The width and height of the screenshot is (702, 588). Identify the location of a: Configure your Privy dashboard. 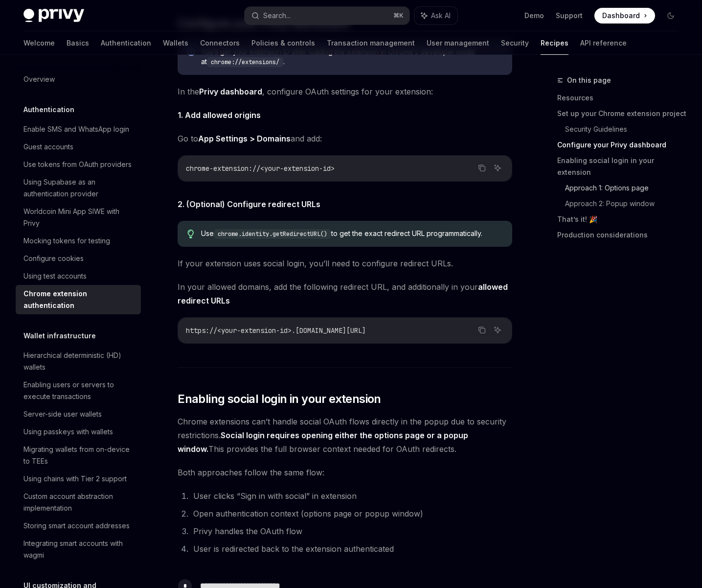
(622, 145).